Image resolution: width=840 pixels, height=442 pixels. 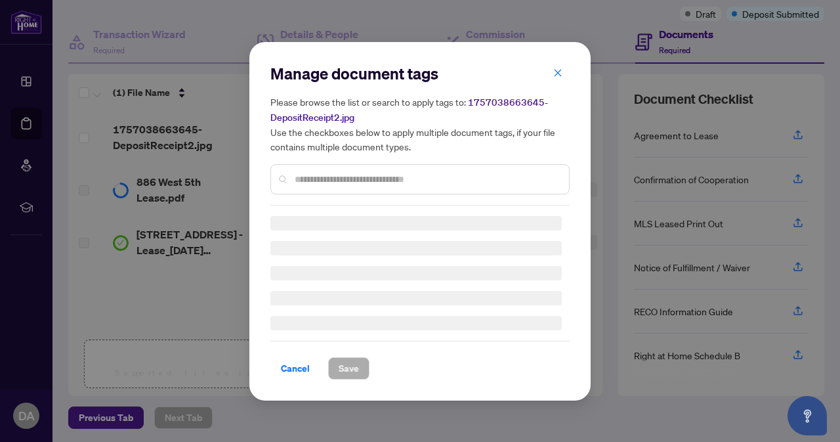 I want to click on h2: Manage document tags, so click(x=420, y=73).